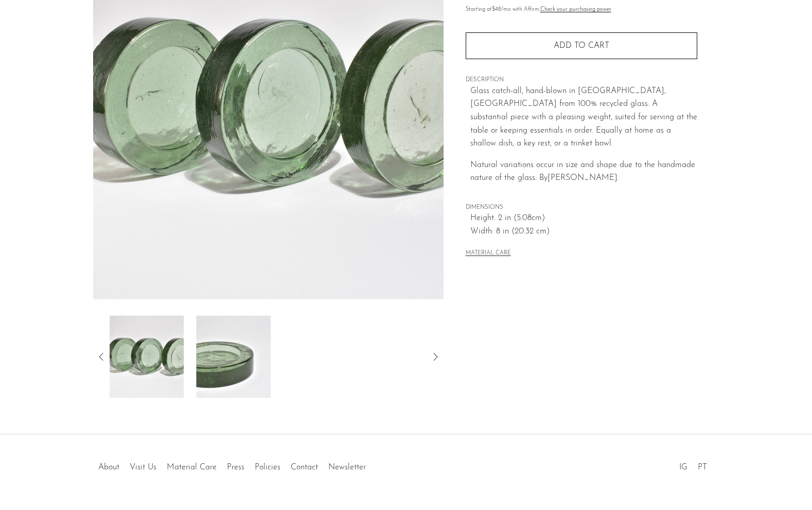 The image size is (812, 510). Describe the element at coordinates (702, 467) in the screenshot. I see `a: PT` at that location.